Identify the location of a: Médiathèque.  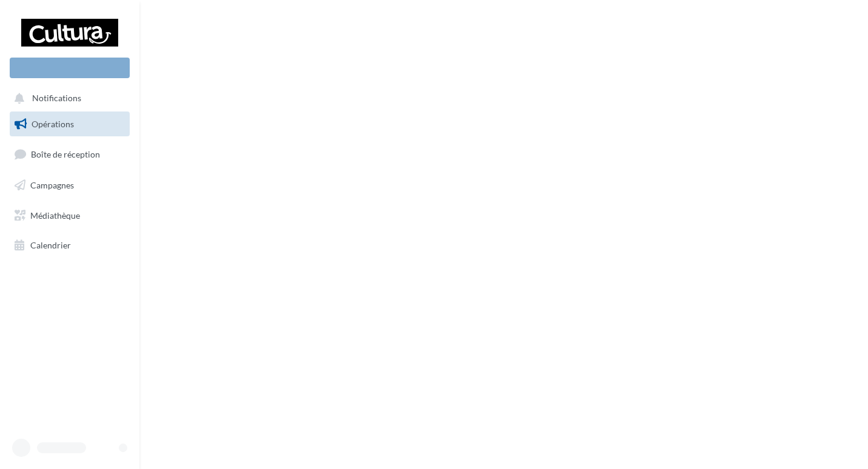
(69, 216).